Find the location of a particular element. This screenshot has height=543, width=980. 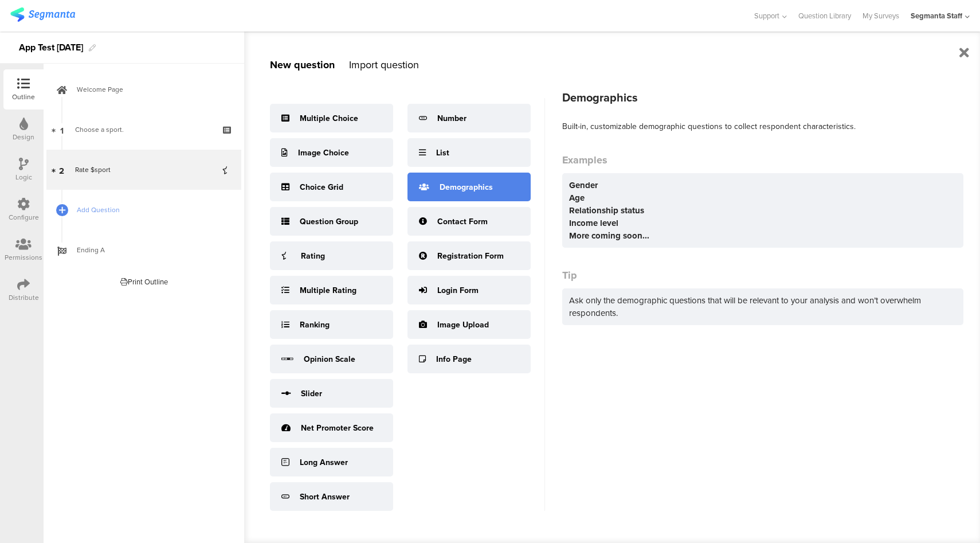

div: Image Upload is located at coordinates (463, 324).